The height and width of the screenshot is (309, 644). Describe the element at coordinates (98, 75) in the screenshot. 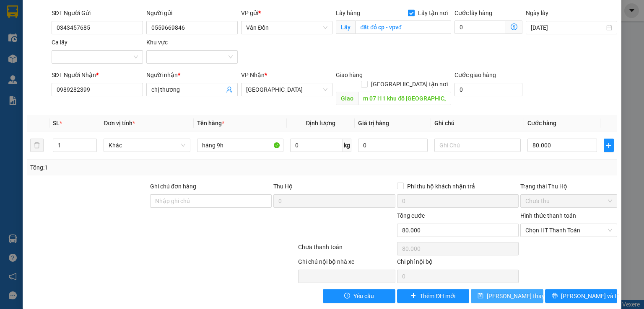

I see `div: SĐT Người Nhận` at that location.